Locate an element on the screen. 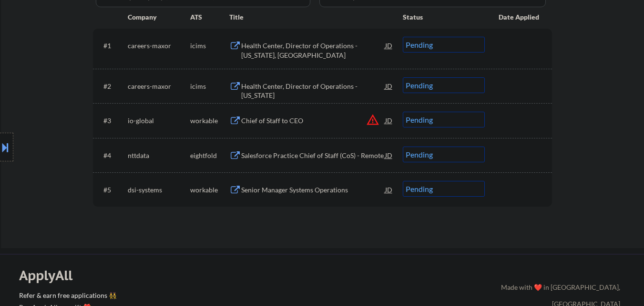 Image resolution: width=644 pixels, height=306 pixels. div: careers-maxor is located at coordinates (159, 46).